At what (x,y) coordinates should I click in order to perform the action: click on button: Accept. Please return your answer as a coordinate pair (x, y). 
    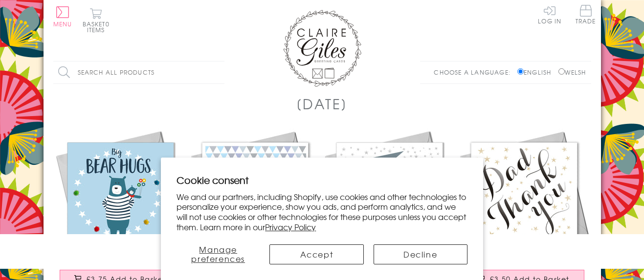
    Looking at the image, I should click on (316, 255).